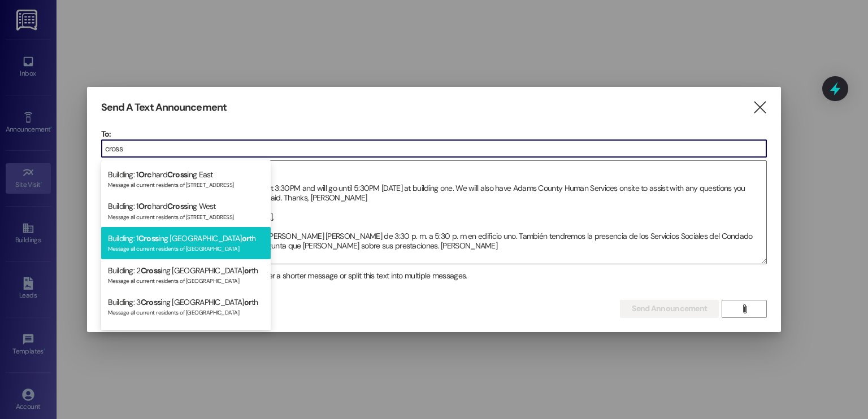 Image resolution: width=868 pixels, height=419 pixels. Describe the element at coordinates (434, 134) in the screenshot. I see `p: To:` at that location.